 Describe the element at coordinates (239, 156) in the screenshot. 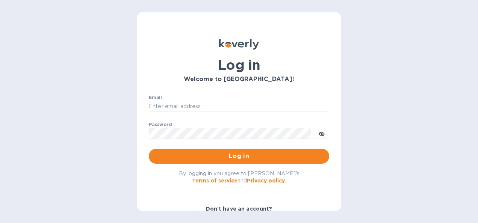

I see `button: Log in` at that location.